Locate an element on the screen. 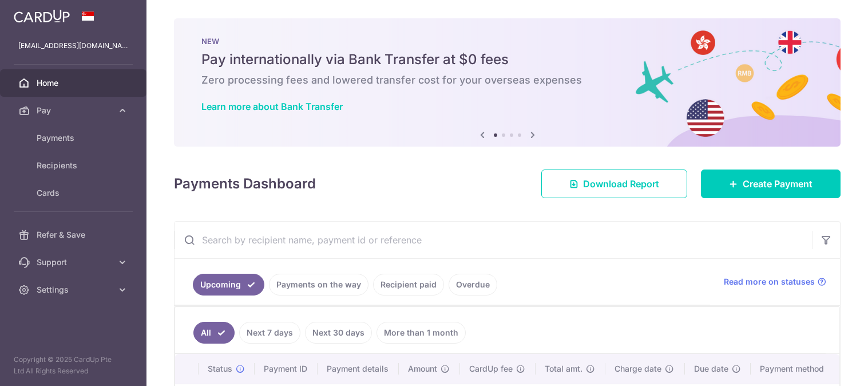  h5: Pay internationally via Bank Transfer at $0 fees is located at coordinates (507, 59).